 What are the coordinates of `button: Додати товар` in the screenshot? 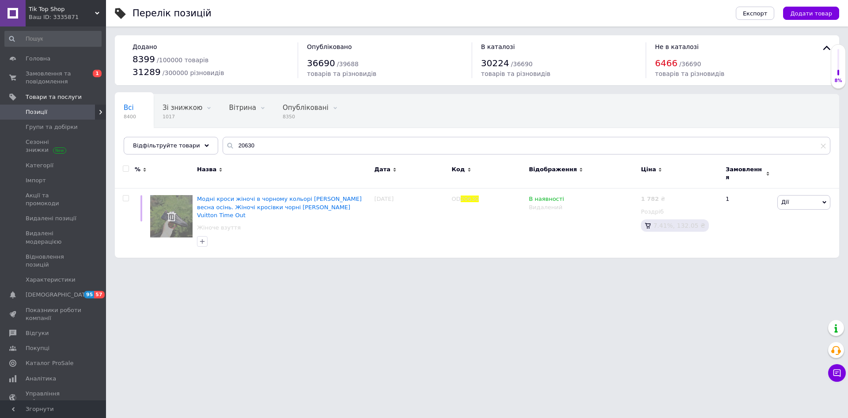 It's located at (810, 13).